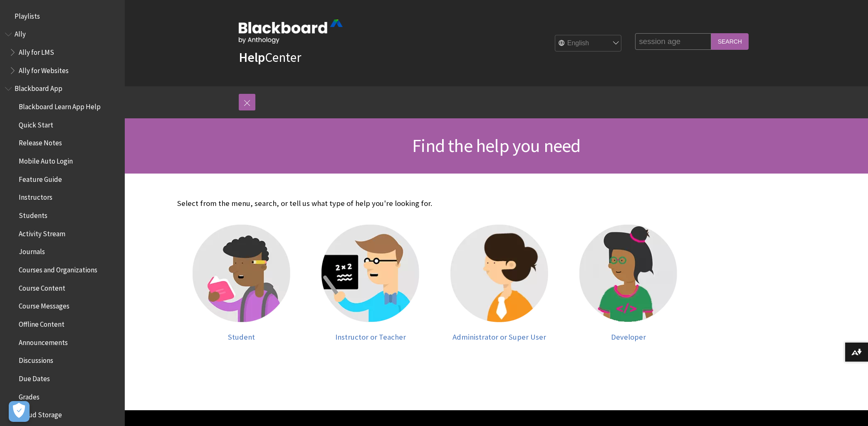 The width and height of the screenshot is (868, 426). What do you see at coordinates (729, 41) in the screenshot?
I see `input: Search` at bounding box center [729, 41].